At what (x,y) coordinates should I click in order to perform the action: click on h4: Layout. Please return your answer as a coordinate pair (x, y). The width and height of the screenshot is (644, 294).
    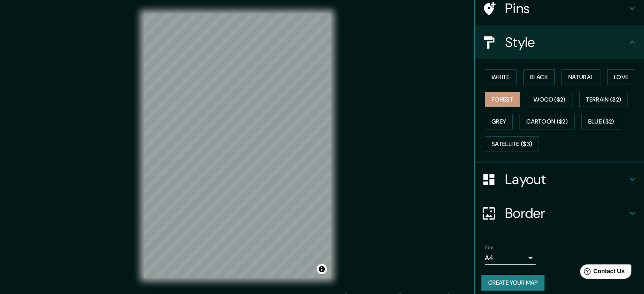
    Looking at the image, I should click on (566, 179).